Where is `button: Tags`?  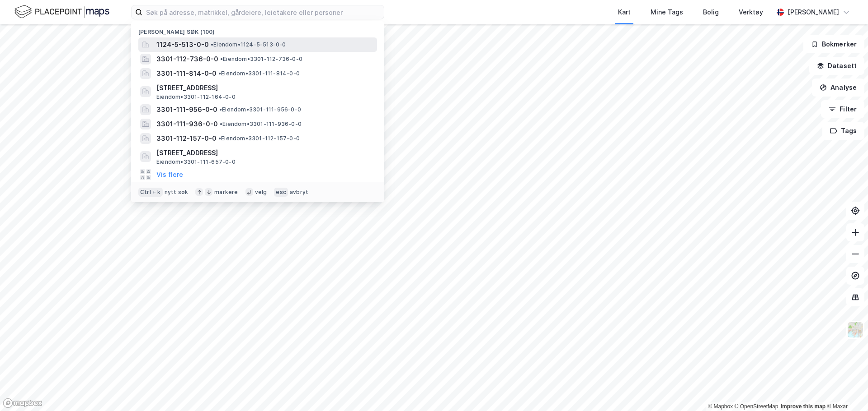
button: Tags is located at coordinates (843, 131).